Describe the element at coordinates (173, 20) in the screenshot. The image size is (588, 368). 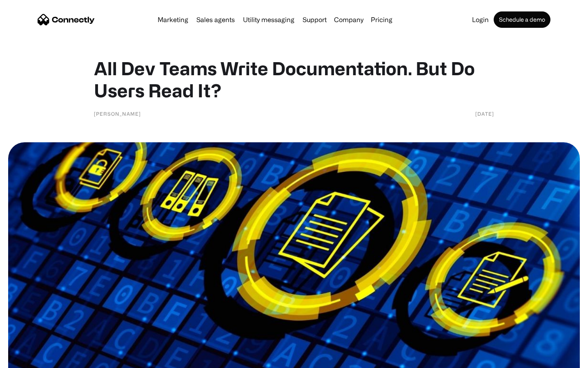
I see `a: Marketing` at that location.